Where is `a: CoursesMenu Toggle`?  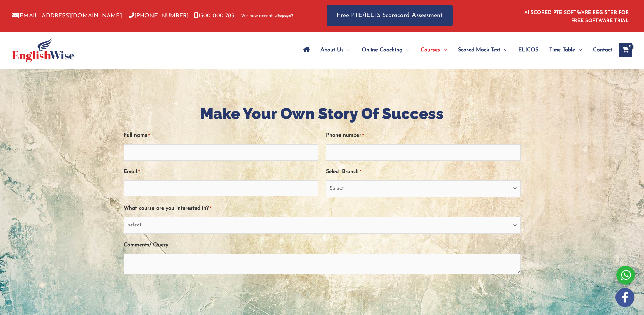
a: CoursesMenu Toggle is located at coordinates (434, 50).